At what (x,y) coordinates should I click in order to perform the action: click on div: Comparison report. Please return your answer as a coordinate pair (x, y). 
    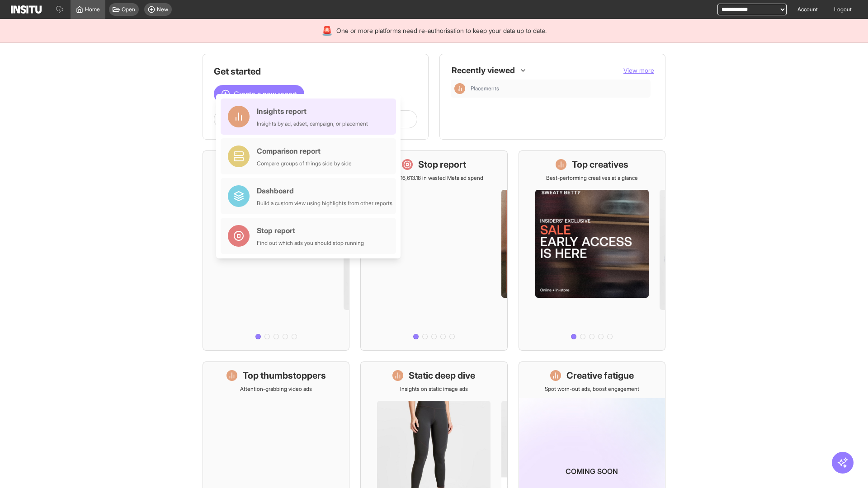
    Looking at the image, I should click on (304, 151).